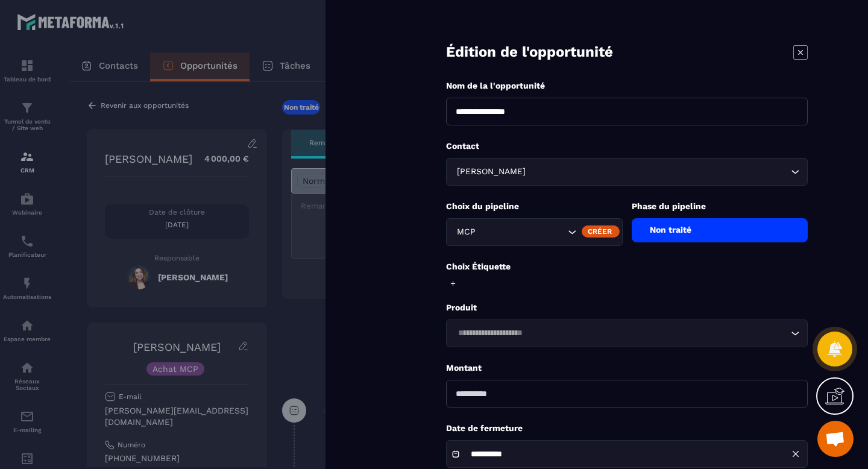 The height and width of the screenshot is (469, 868). What do you see at coordinates (600, 231) in the screenshot?
I see `div: Créer` at bounding box center [600, 231].